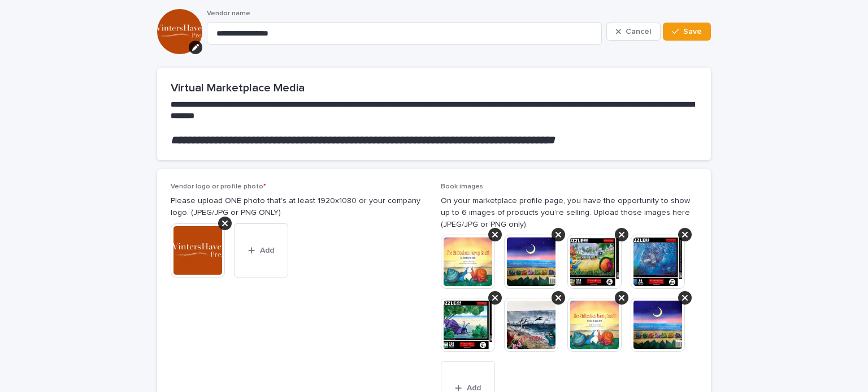 The image size is (868, 392). What do you see at coordinates (261, 251) in the screenshot?
I see `button: Add` at bounding box center [261, 251].